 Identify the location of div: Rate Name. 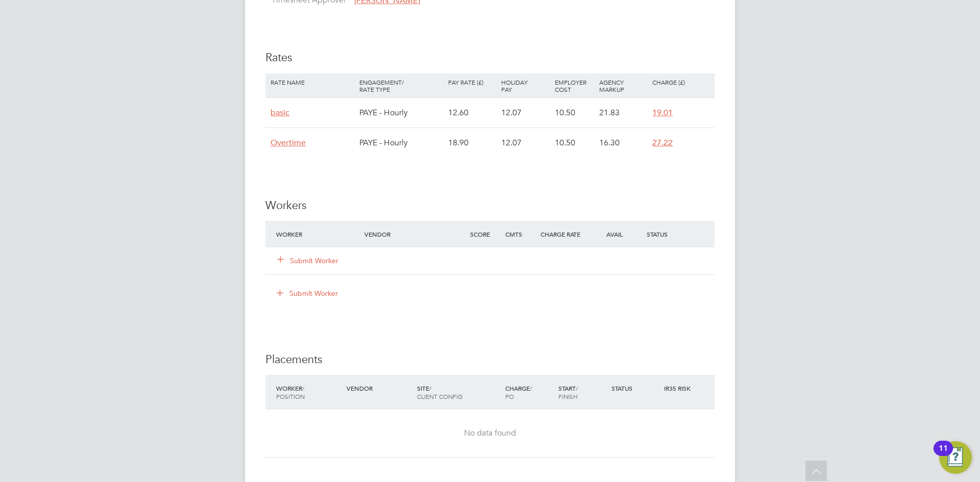
(313, 82).